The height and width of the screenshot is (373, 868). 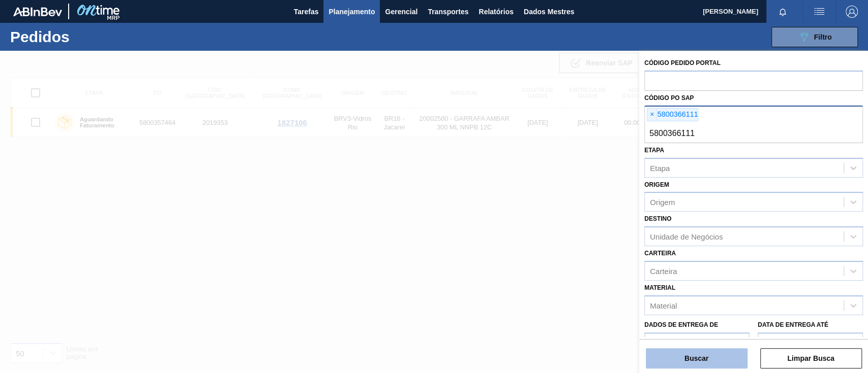 I want to click on button: Filtro, so click(x=814, y=37).